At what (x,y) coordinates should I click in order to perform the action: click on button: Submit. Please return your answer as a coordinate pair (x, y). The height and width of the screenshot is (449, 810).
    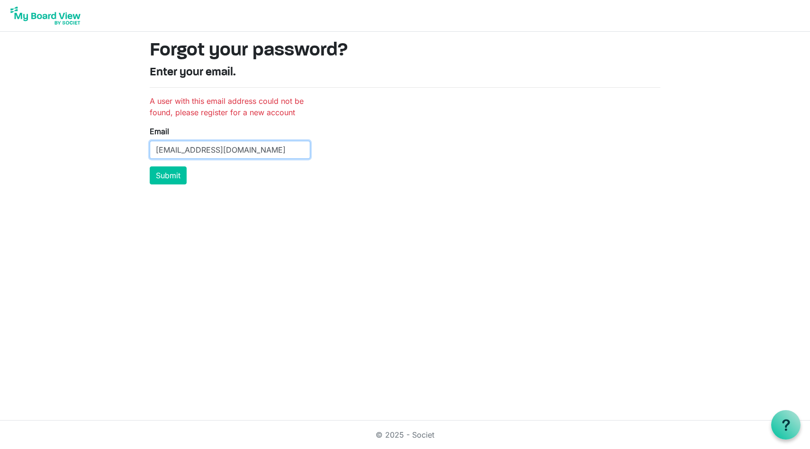
    Looking at the image, I should click on (168, 175).